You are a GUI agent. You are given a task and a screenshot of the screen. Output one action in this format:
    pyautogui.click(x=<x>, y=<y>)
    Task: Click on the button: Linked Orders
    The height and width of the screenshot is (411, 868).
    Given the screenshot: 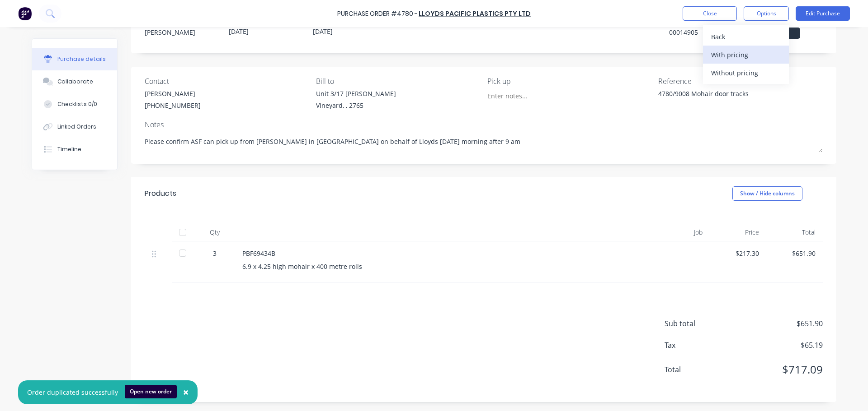 What is the action you would take?
    pyautogui.click(x=74, y=127)
    